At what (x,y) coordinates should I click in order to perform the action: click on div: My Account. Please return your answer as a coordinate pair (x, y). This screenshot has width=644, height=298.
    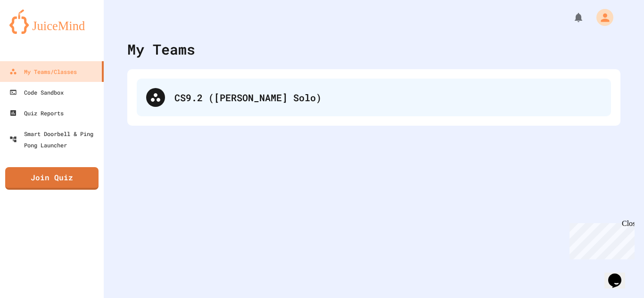
    Looking at the image, I should click on (601, 18).